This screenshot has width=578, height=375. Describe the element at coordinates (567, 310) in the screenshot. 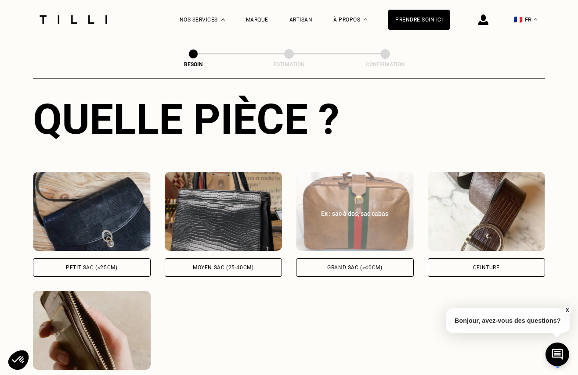

I see `button: X` at that location.